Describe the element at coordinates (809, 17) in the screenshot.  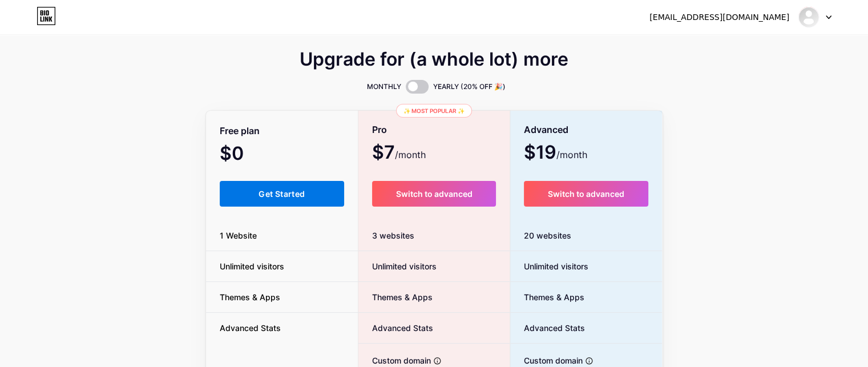
I see `img: arteterapia` at that location.